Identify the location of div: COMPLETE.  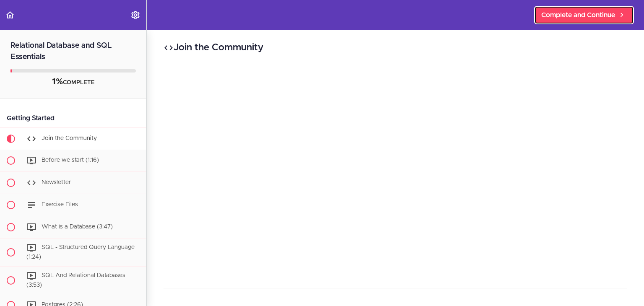
(73, 82).